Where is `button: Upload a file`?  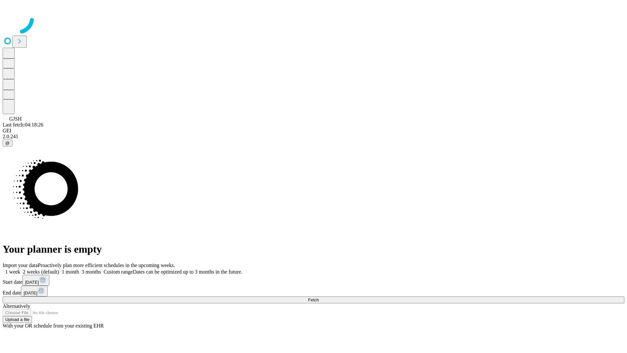
button: Upload a file is located at coordinates (17, 319).